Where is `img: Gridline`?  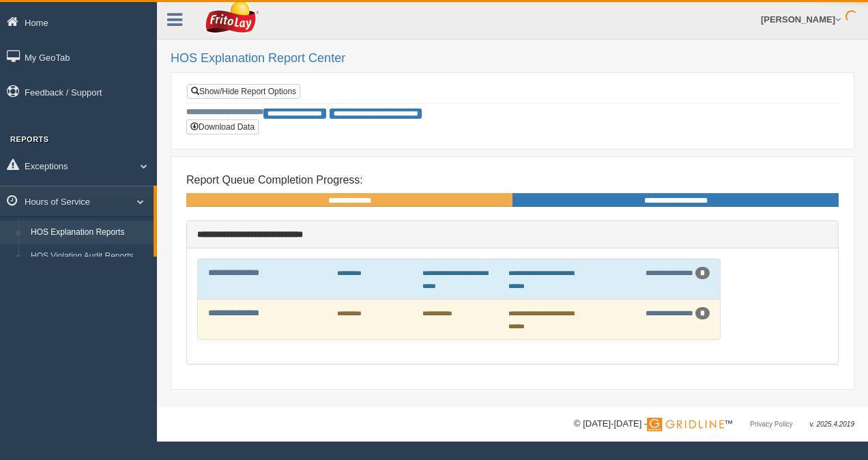 img: Gridline is located at coordinates (685, 425).